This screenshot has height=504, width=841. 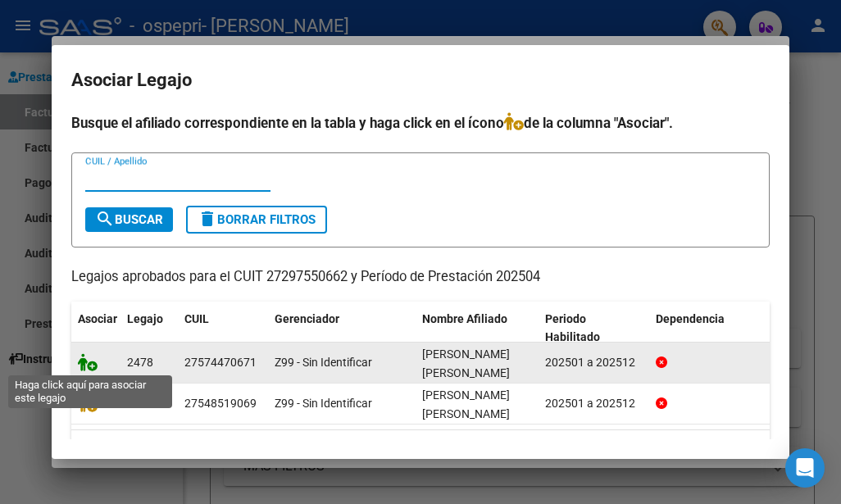 What do you see at coordinates (306, 319) in the screenshot?
I see `span: Gerenciador` at bounding box center [306, 319].